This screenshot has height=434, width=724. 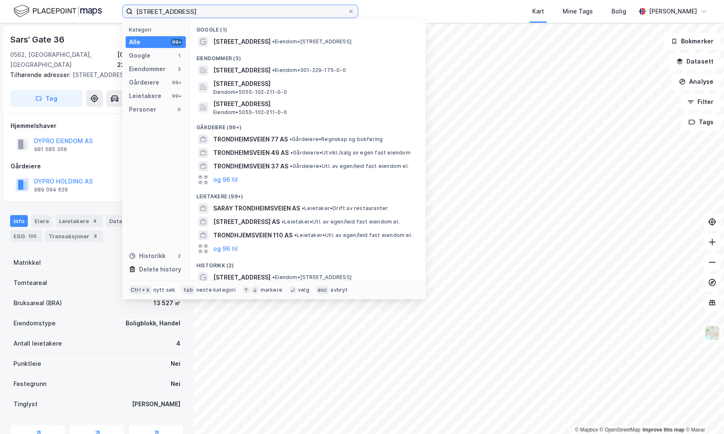 I want to click on div: Personer, so click(x=142, y=110).